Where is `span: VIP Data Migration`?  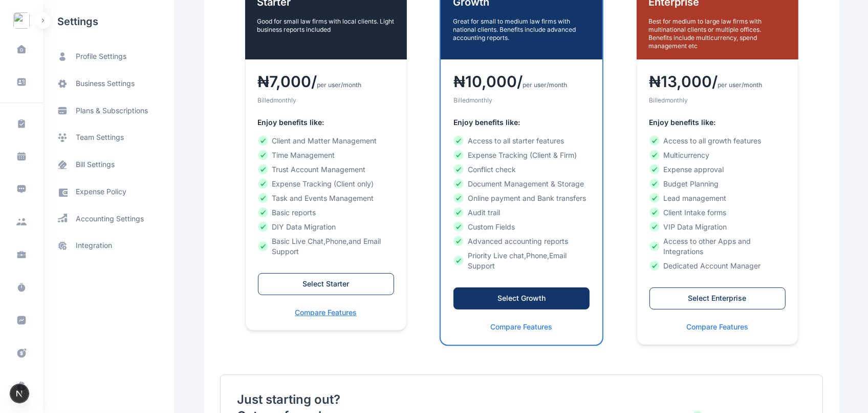
span: VIP Data Migration is located at coordinates (695, 227).